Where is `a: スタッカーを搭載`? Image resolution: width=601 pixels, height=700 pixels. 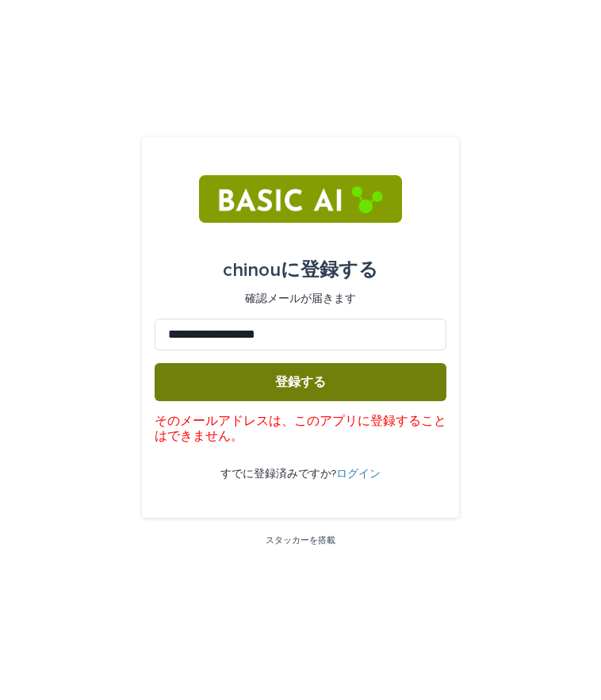
a: スタッカーを搭載 is located at coordinates (301, 540).